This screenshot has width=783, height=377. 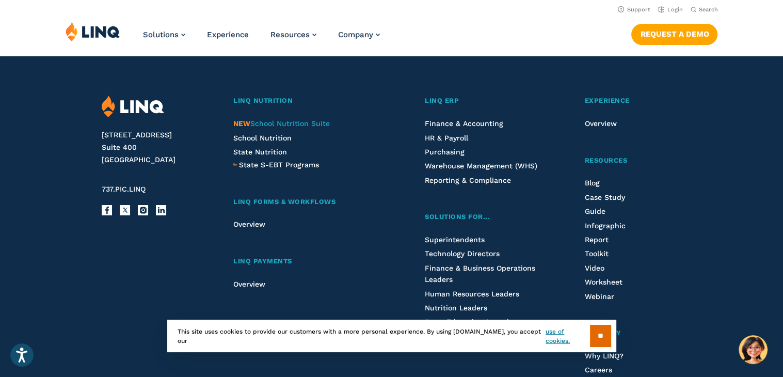 What do you see at coordinates (596, 239) in the screenshot?
I see `a: Report` at bounding box center [596, 239].